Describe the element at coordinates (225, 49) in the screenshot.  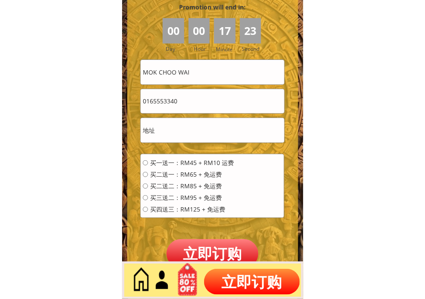
I see `h3: Minute` at that location.